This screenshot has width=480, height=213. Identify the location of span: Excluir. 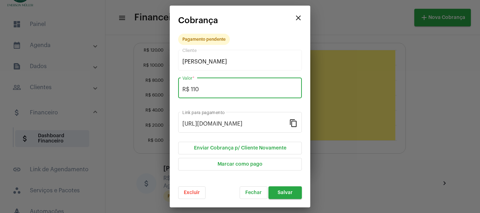
(192, 193).